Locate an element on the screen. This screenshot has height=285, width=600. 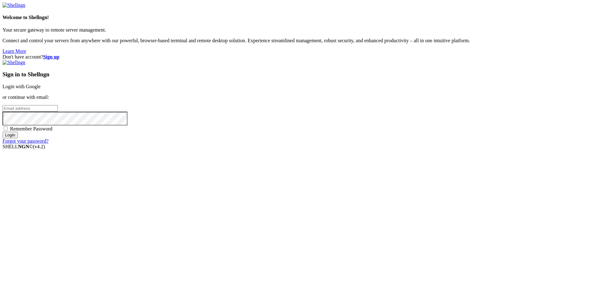
a: Forgot your password? is located at coordinates (25, 141).